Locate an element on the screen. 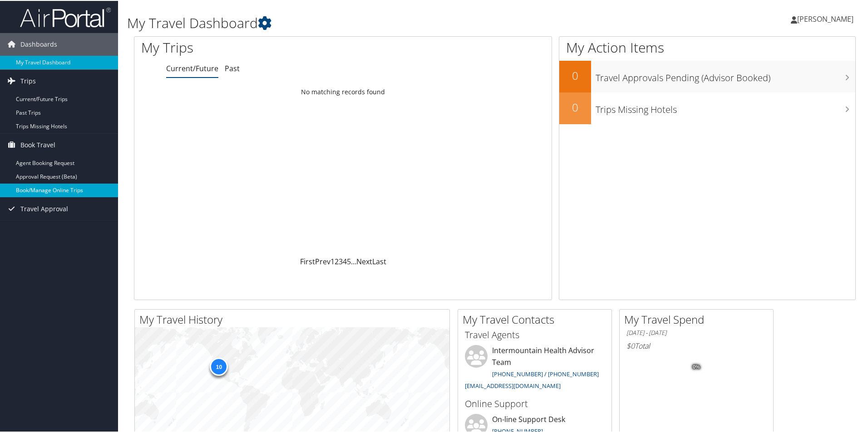 The image size is (868, 432). div: 10 is located at coordinates (219, 366).